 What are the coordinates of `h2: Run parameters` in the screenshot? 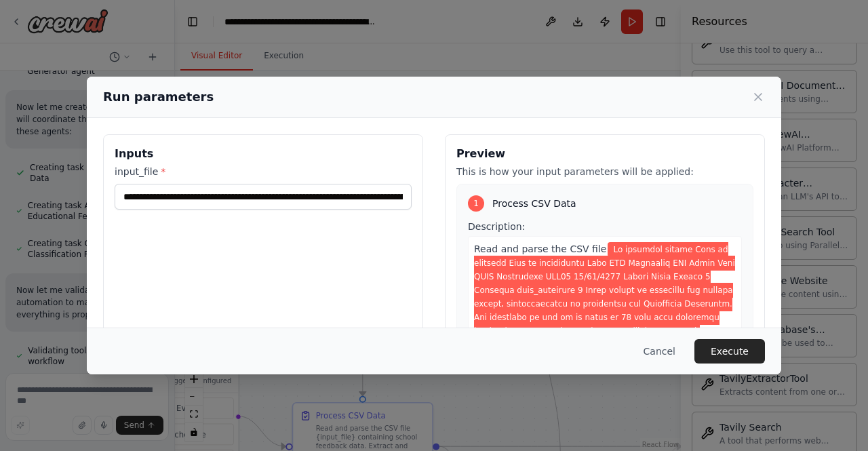 It's located at (158, 97).